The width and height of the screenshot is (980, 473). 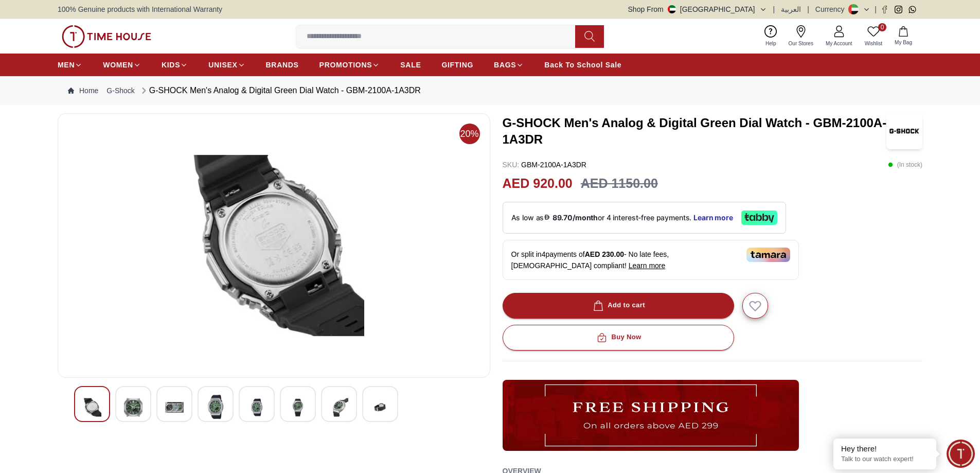 What do you see at coordinates (118, 65) in the screenshot?
I see `span: WOMEN` at bounding box center [118, 65].